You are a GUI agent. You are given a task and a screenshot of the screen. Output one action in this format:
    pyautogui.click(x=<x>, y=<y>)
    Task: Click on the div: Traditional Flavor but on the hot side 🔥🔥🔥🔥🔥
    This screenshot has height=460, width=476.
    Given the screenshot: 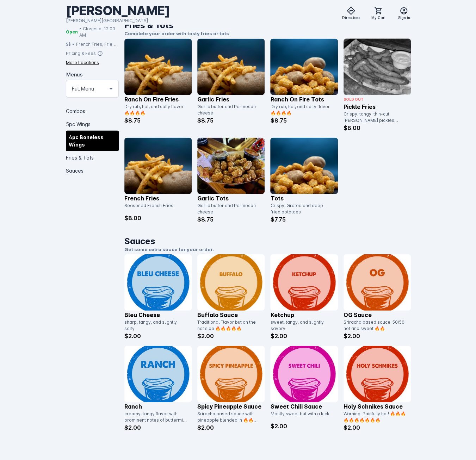 What is the action you would take?
    pyautogui.click(x=229, y=325)
    